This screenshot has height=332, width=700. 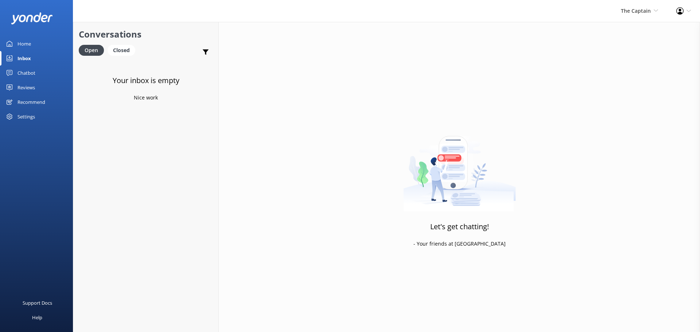 What do you see at coordinates (459, 227) in the screenshot?
I see `h3: Let's get chatting!` at bounding box center [459, 227].